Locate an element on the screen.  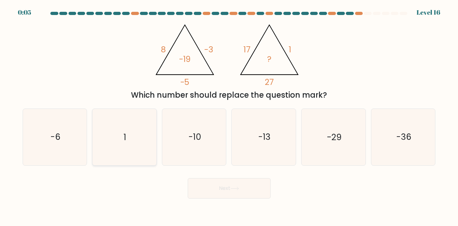
div: Which number should replace the question mark? is located at coordinates (229, 95).